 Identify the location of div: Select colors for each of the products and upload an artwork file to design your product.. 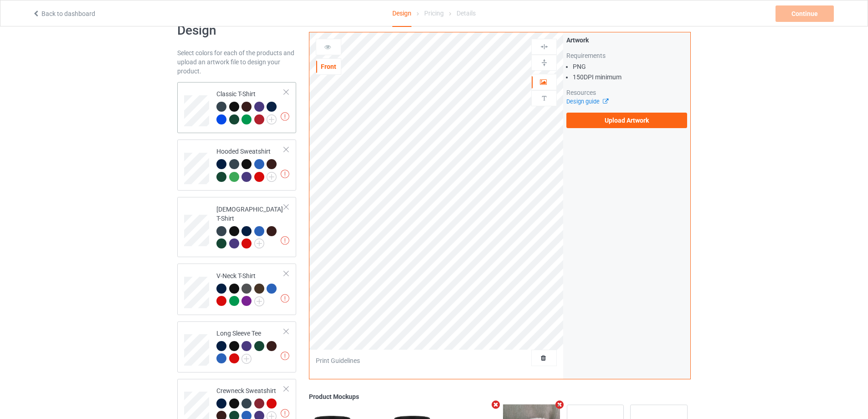
(236, 62).